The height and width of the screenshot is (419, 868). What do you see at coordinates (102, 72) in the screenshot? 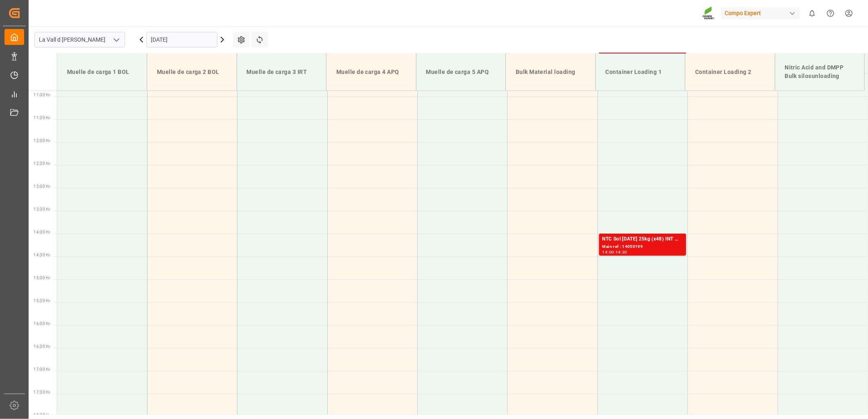
I see `div: Muelle de carga 1 BOL` at bounding box center [102, 72].